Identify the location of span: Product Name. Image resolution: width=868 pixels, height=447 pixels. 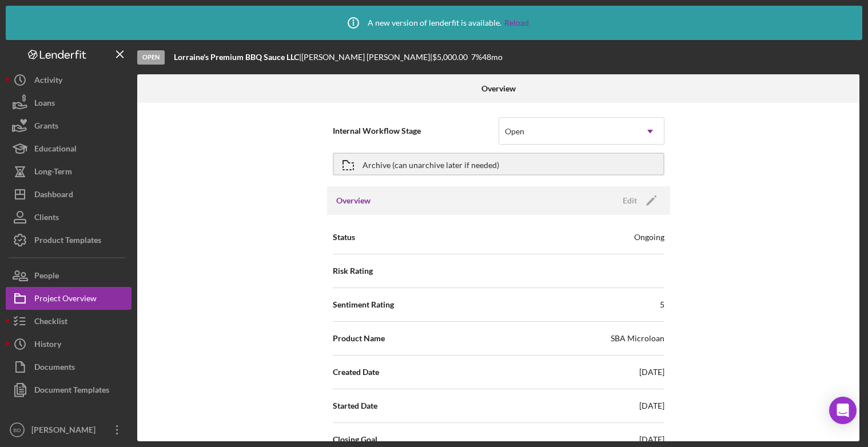
(358, 338).